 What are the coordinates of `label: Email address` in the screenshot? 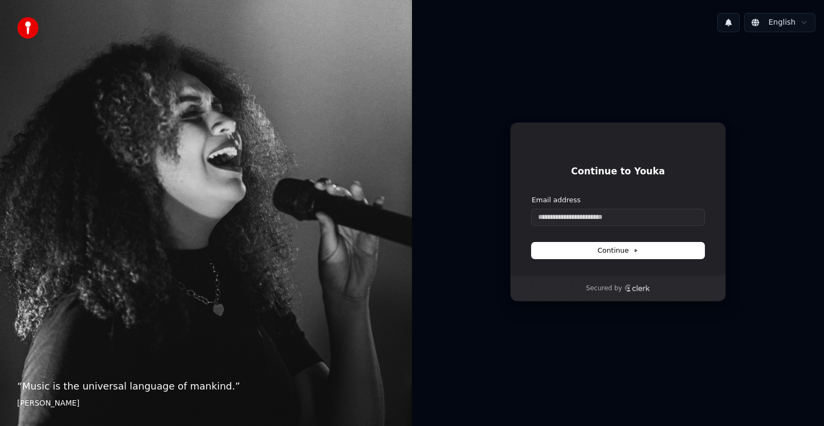 It's located at (556, 200).